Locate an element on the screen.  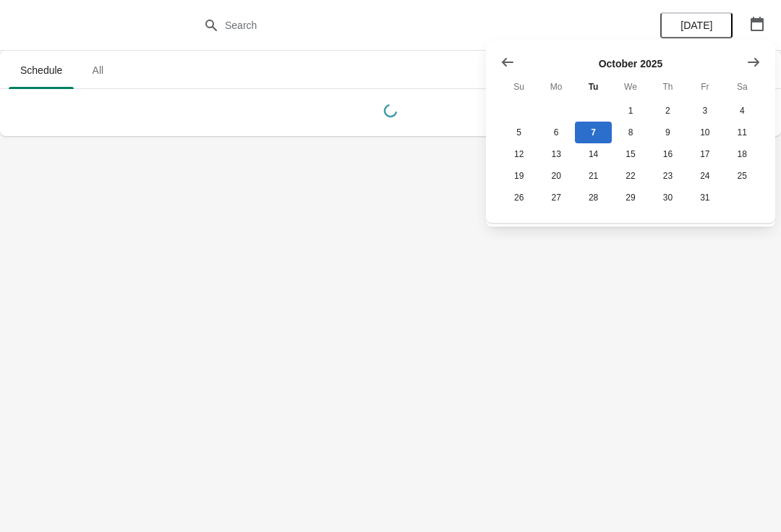
th: Sunday is located at coordinates (518, 87).